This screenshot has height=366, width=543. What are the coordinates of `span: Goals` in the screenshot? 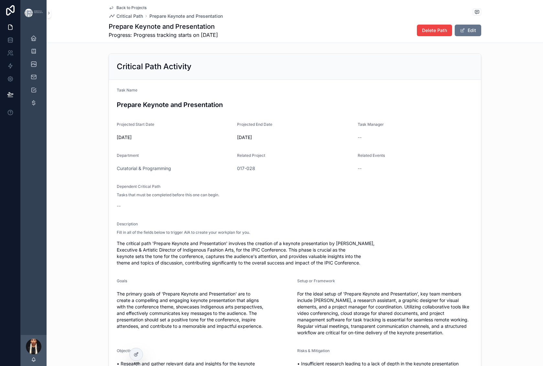 It's located at (122, 281).